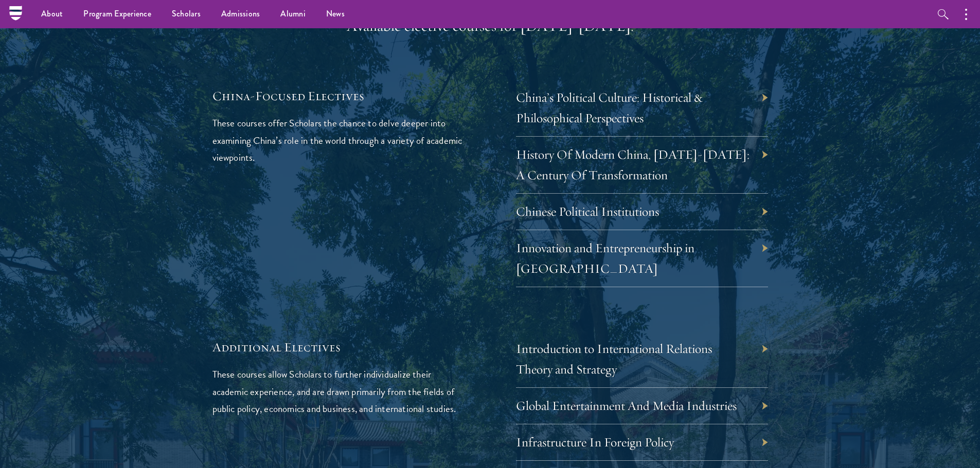  I want to click on a: Infrastructure In Foreign Policy, so click(595, 442).